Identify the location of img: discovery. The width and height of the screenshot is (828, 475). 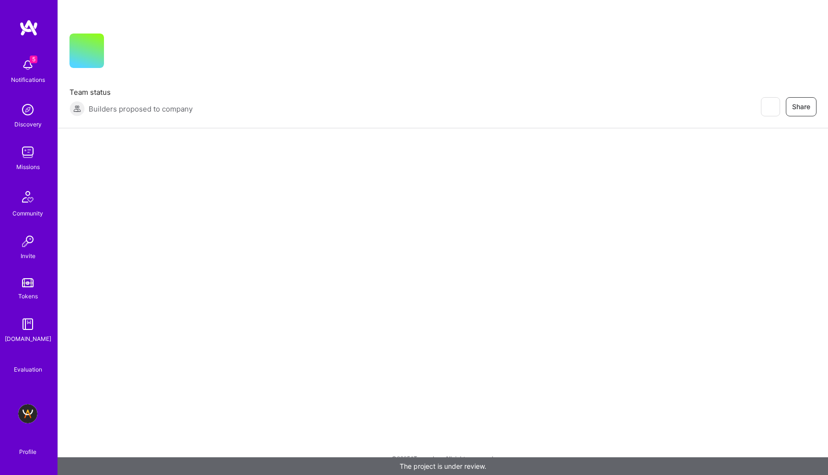
(28, 110).